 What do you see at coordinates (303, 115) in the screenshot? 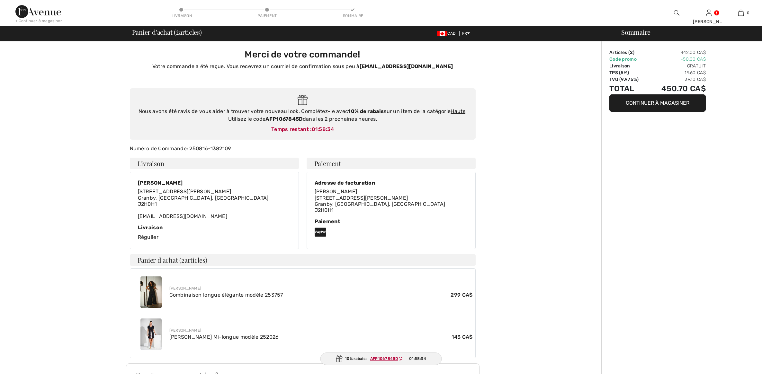
I see `div: Nous avons été ravis de vous aider à trouver votre nouveau look. Complétez-le avec sur un item de...` at bounding box center [303, 115].